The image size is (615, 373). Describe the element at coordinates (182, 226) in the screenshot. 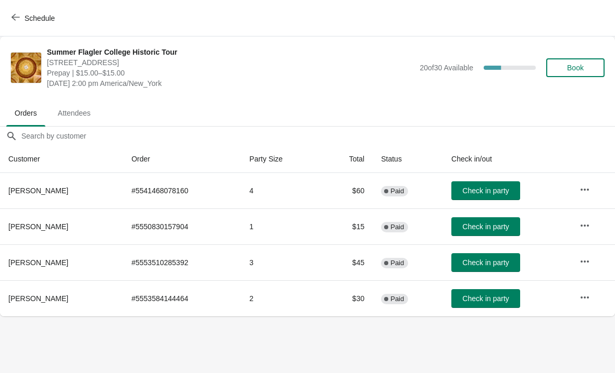

I see `td: # 5550830157904` at that location.